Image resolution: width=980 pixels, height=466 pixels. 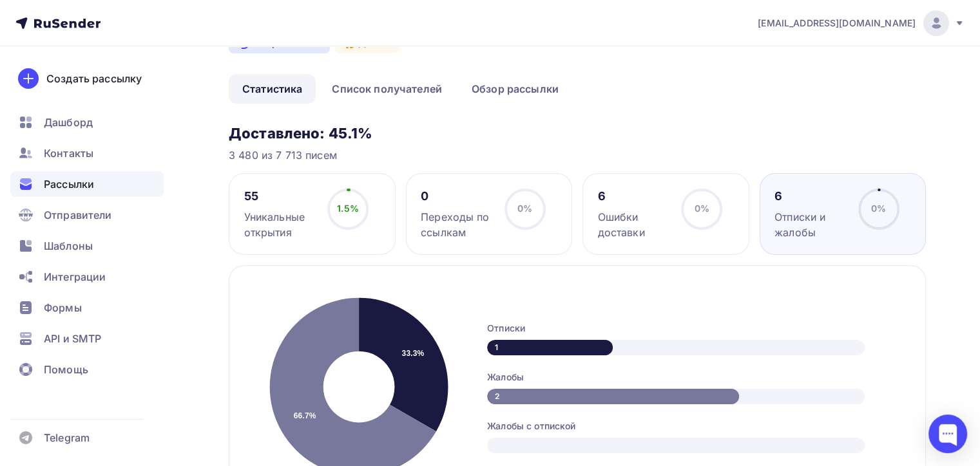 I want to click on span: Интеграции, so click(x=75, y=277).